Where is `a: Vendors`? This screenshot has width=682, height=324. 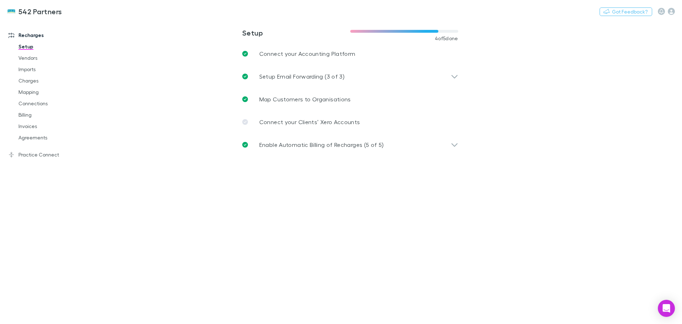 a: Vendors is located at coordinates (54, 58).